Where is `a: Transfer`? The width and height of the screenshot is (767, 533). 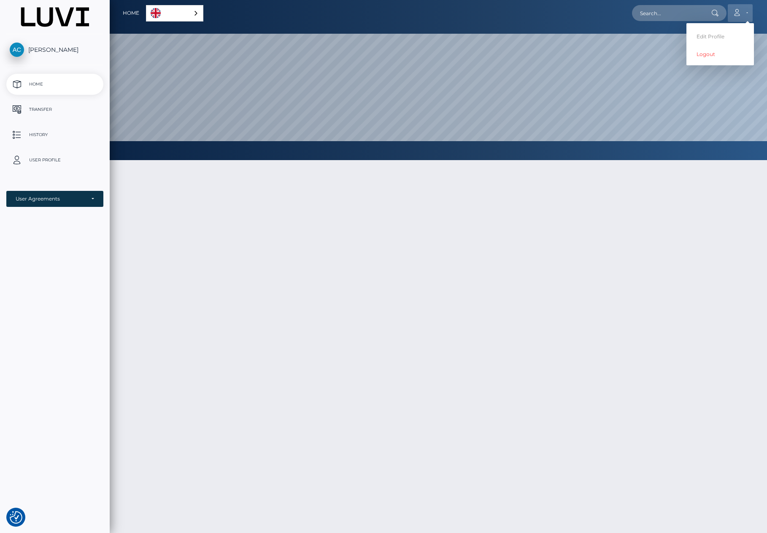
a: Transfer is located at coordinates (55, 110).